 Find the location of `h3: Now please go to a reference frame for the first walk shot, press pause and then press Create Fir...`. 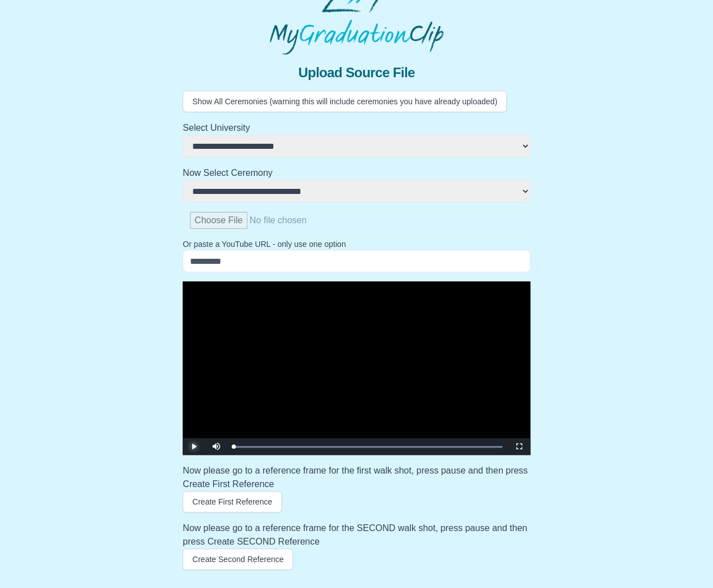

h3: Now please go to a reference frame for the first walk shot, press pause and then press Create Fir... is located at coordinates (356, 477).